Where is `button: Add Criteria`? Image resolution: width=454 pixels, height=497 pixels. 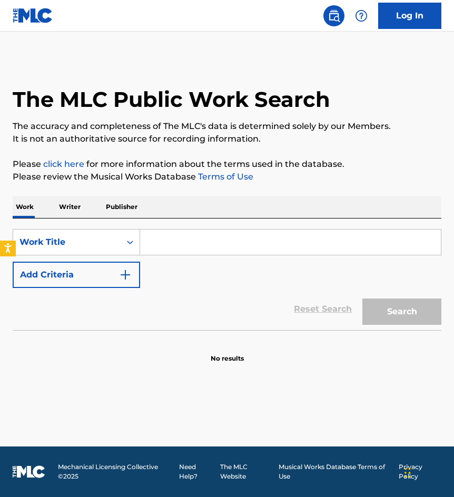
button: Add Criteria is located at coordinates (76, 275).